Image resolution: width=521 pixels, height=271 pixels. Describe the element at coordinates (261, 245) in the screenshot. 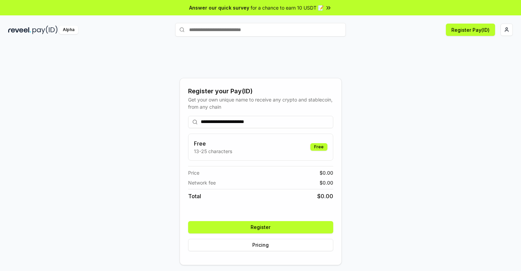

I see `button: Pricing` at that location.